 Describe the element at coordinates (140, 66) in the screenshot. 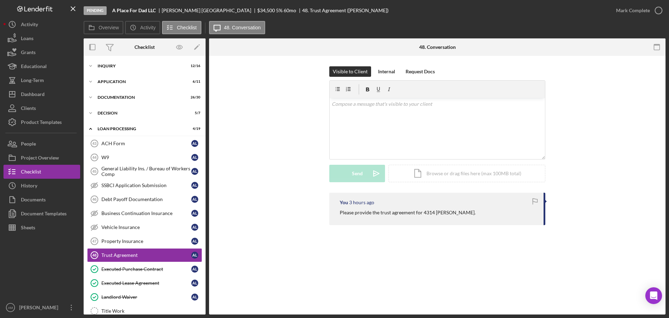

I see `div: Inquiry` at that location.